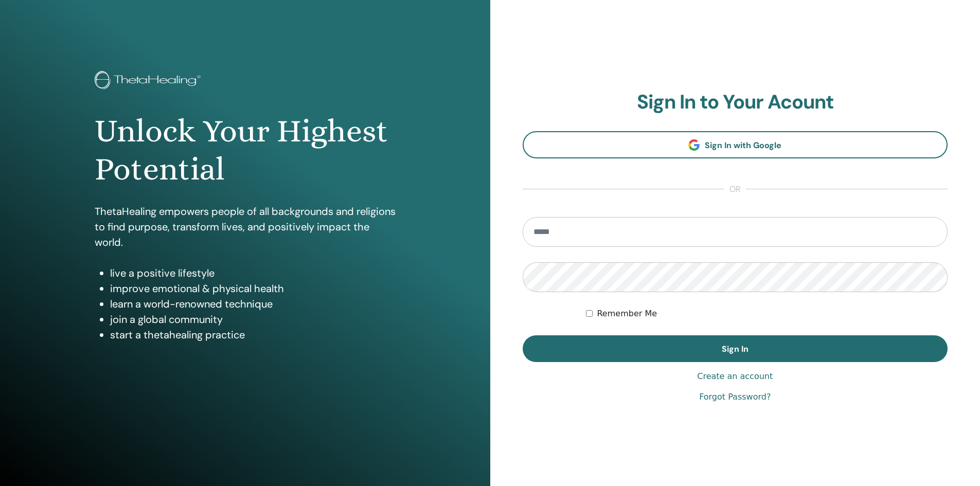 This screenshot has width=980, height=486. Describe the element at coordinates (735, 349) in the screenshot. I see `button: Sign In` at that location.